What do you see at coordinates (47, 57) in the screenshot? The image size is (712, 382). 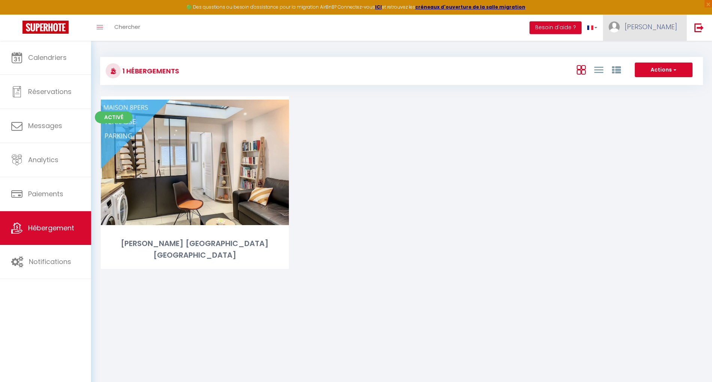 I see `span: Calendriers` at bounding box center [47, 57].